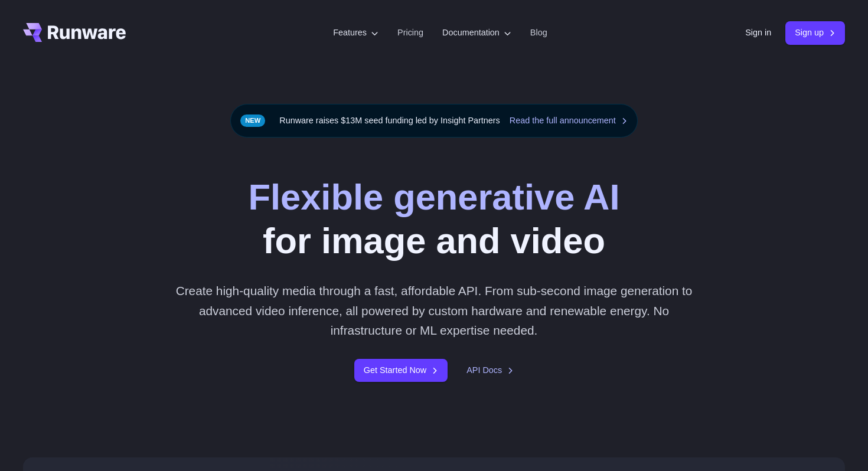 This screenshot has height=471, width=868. Describe the element at coordinates (410, 32) in the screenshot. I see `a: Pricing` at that location.